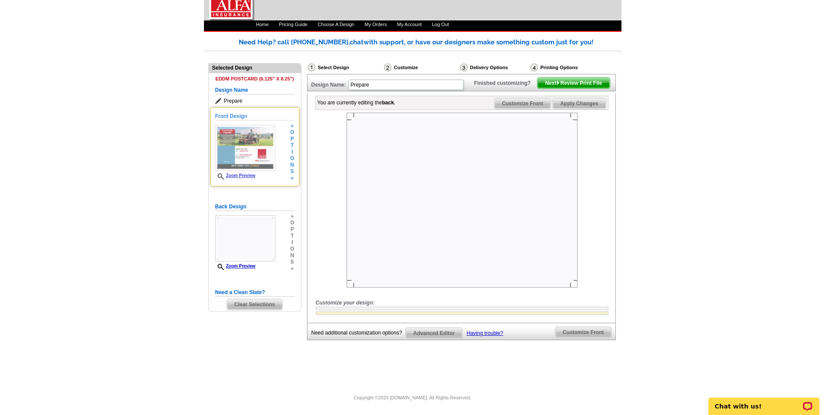  I want to click on h5: Design Name, so click(255, 90).